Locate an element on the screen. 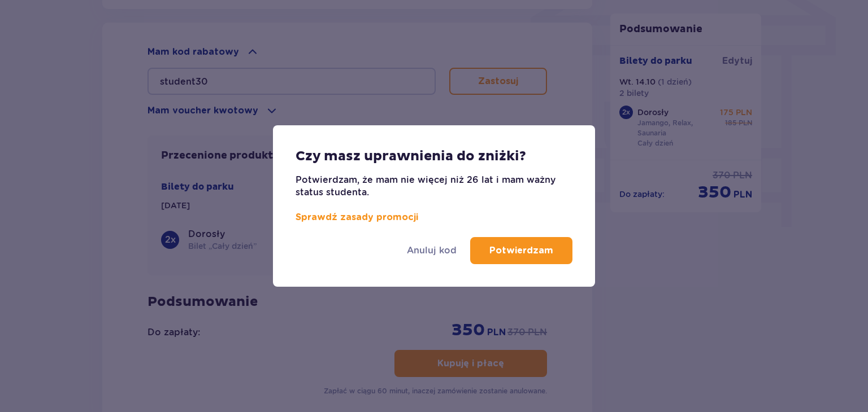 This screenshot has height=412, width=868. p: Czy masz uprawnienia do zniżki? is located at coordinates (411, 156).